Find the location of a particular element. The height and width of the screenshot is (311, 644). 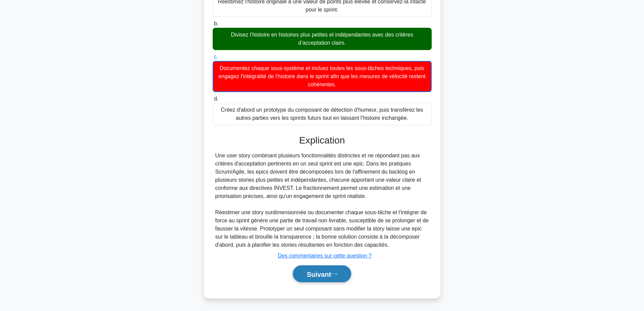

font: Explication is located at coordinates (322, 140).